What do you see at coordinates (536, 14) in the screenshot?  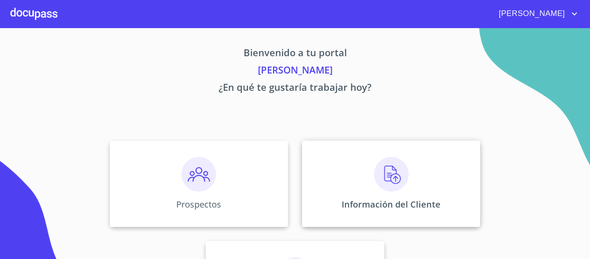 I see `button: account of current user` at bounding box center [536, 14].